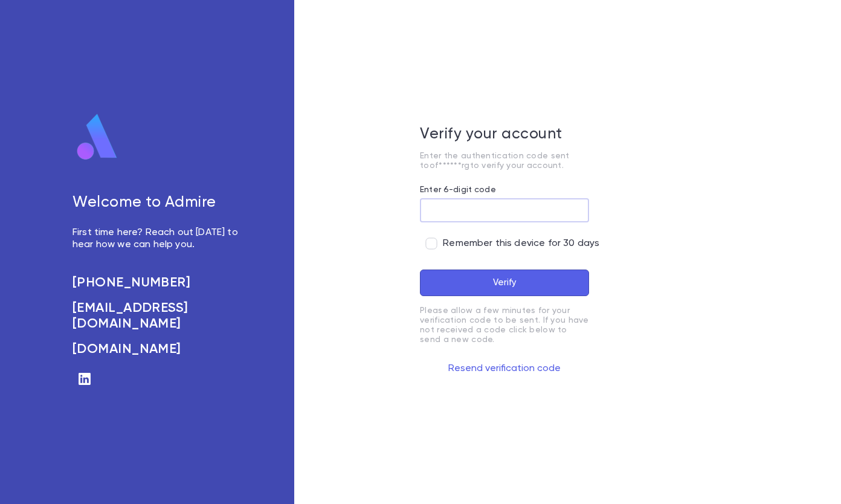 The height and width of the screenshot is (504, 841). What do you see at coordinates (504, 283) in the screenshot?
I see `button: Verify` at bounding box center [504, 283].